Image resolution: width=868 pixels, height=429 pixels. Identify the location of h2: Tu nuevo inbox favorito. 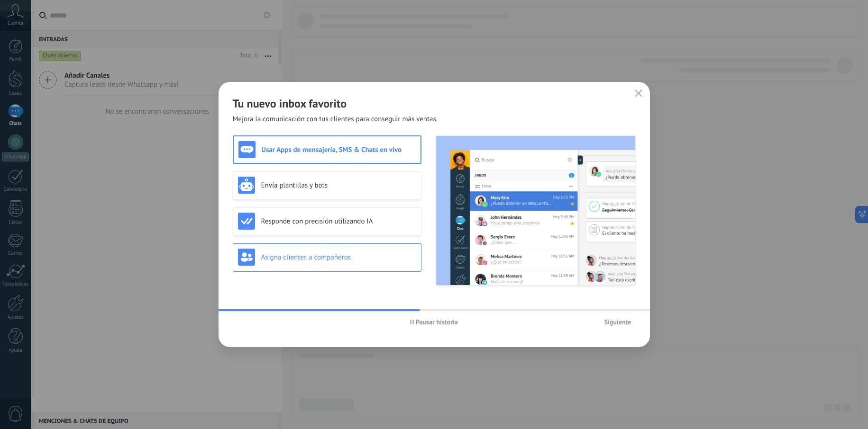
(435, 104).